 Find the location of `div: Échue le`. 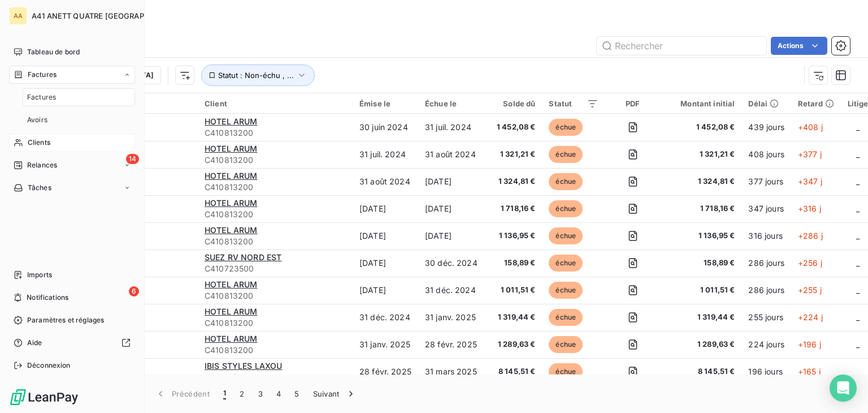

div: Échue le is located at coordinates (452, 103).